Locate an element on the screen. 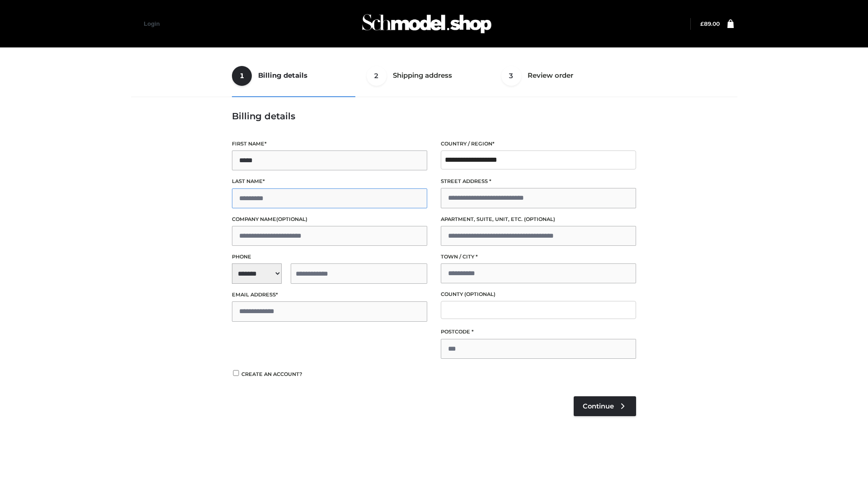 The height and width of the screenshot is (488, 868). label: Country / Region is located at coordinates (539, 144).